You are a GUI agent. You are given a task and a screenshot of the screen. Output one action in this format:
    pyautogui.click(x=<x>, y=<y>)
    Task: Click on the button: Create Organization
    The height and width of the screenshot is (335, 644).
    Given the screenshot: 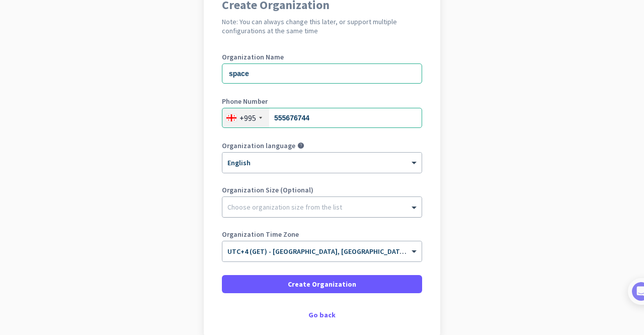 What is the action you would take?
    pyautogui.click(x=322, y=285)
    